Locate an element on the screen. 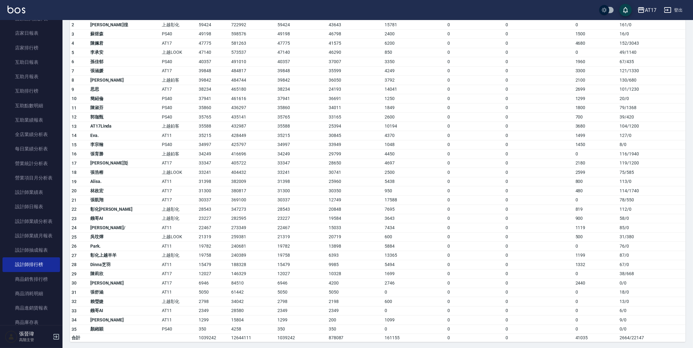 The image size is (693, 348). td: 116 / 1940 is located at coordinates (652, 154).